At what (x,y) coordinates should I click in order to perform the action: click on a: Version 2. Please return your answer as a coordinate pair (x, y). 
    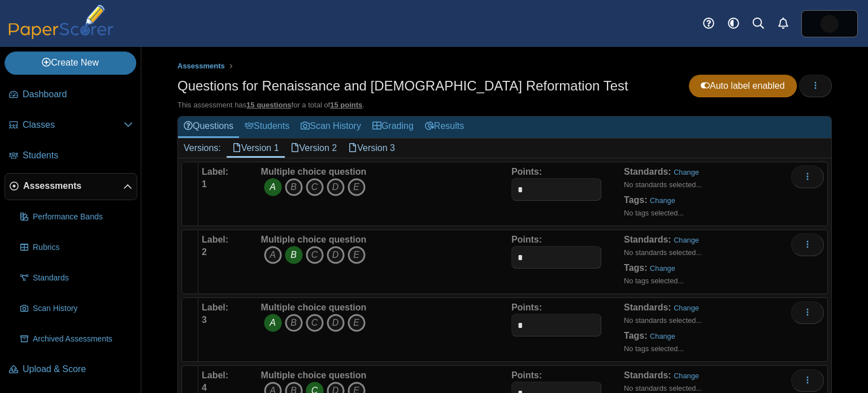
    Looking at the image, I should click on (314, 148).